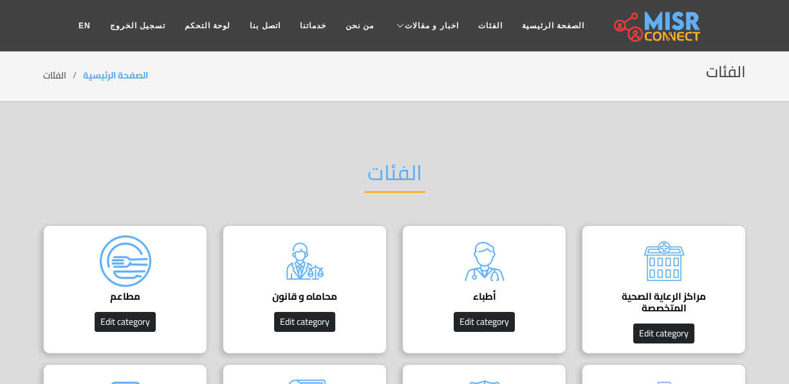 The image size is (789, 384). Describe the element at coordinates (313, 26) in the screenshot. I see `a: خدماتنا` at that location.